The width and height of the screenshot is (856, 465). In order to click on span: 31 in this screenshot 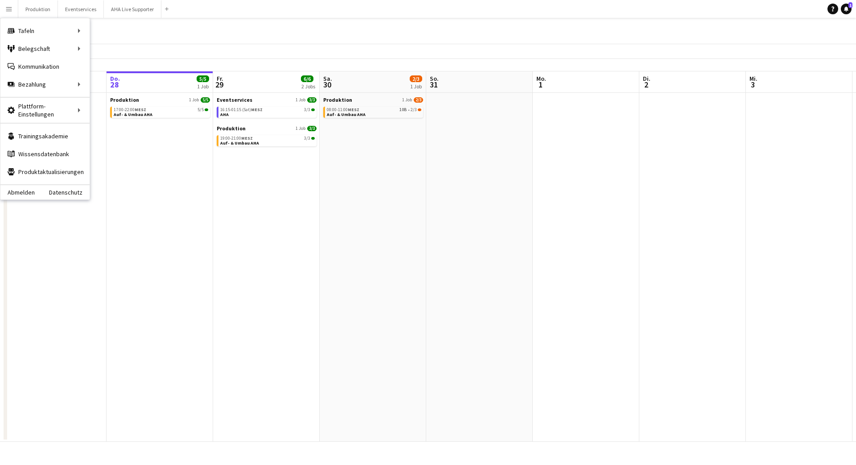, I will do `click(434, 84)`.